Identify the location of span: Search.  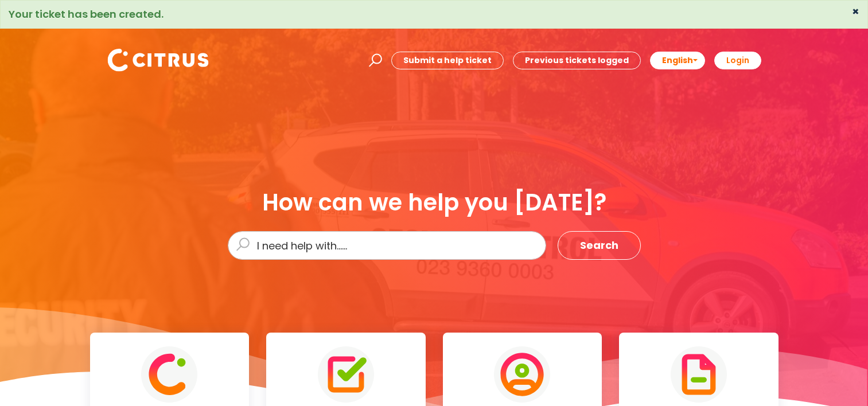
(599, 246).